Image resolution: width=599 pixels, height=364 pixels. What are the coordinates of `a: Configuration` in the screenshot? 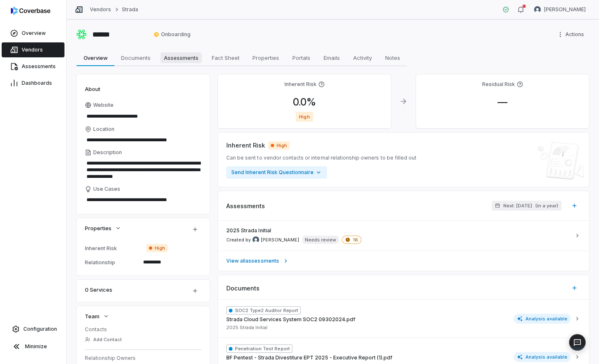 It's located at (33, 329).